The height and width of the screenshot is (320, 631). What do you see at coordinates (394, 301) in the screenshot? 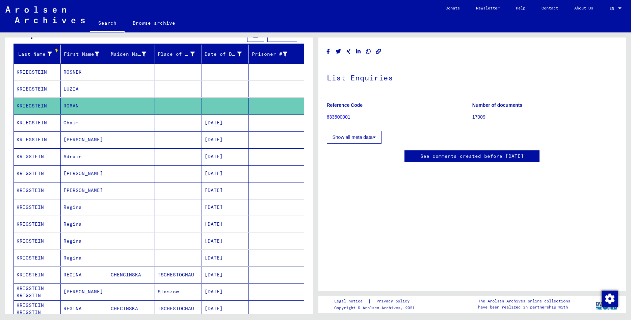
I see `a: Privacy policy` at bounding box center [394, 301].